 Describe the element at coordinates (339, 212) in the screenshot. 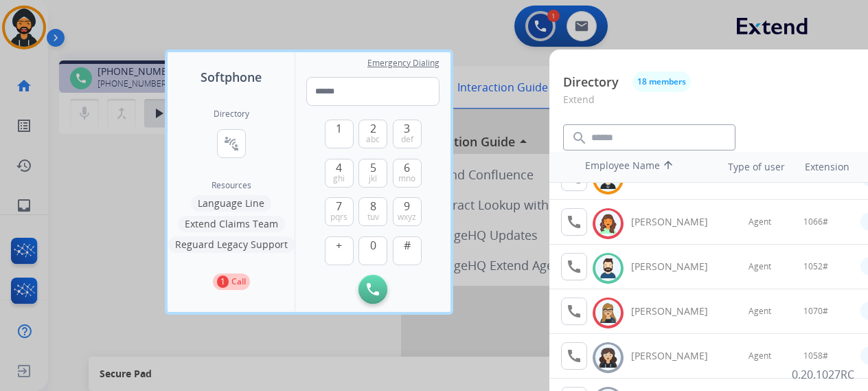

I see `button: 7pqrs` at that location.